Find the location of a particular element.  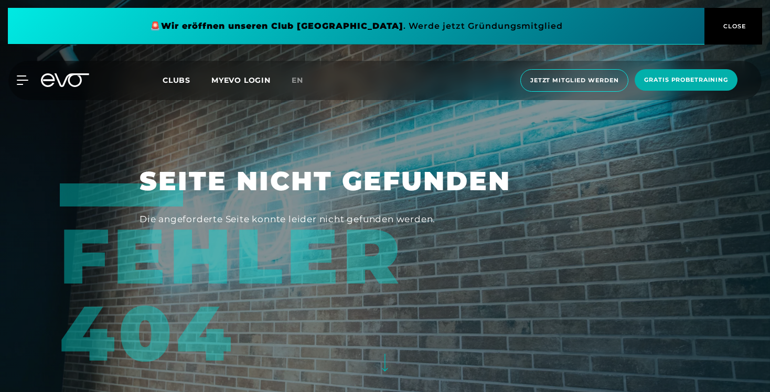

a: Gratis Probetraining is located at coordinates (686, 80).